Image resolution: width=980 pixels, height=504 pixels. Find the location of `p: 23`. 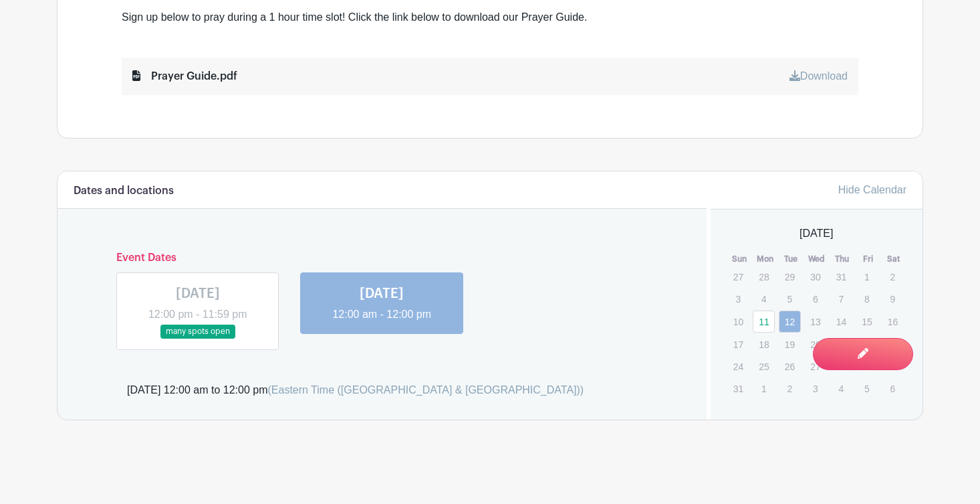

p: 23 is located at coordinates (893, 344).